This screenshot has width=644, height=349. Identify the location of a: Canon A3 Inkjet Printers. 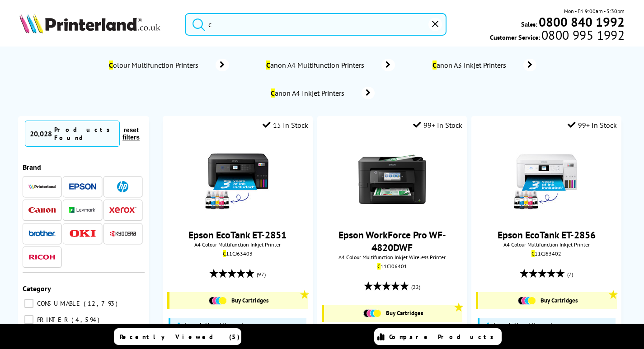
(484, 65).